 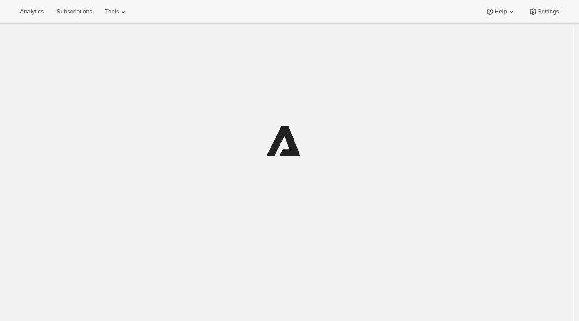 What do you see at coordinates (500, 12) in the screenshot?
I see `button: Help` at bounding box center [500, 12].